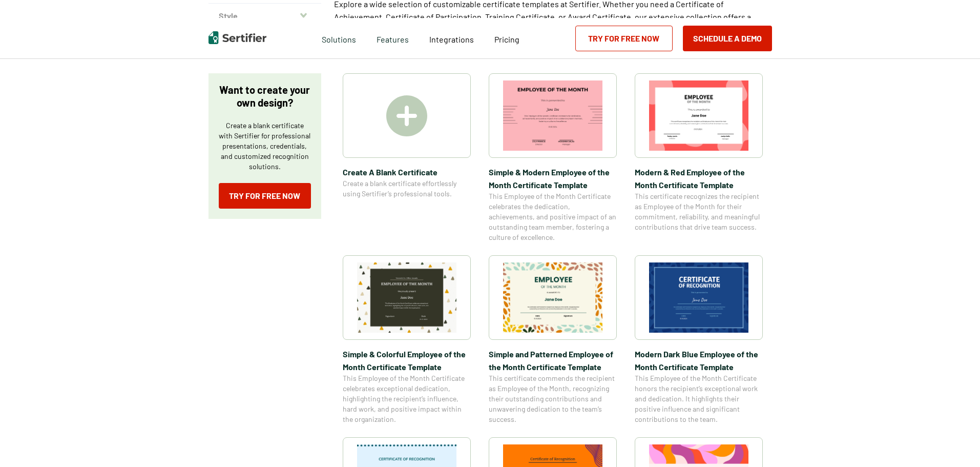 Image resolution: width=980 pixels, height=467 pixels. What do you see at coordinates (407, 340) in the screenshot?
I see `a: Simple & Colorful Employee of the Month Certificate TemplateSimple & Colorful Employee of the Mon...` at bounding box center [407, 340].